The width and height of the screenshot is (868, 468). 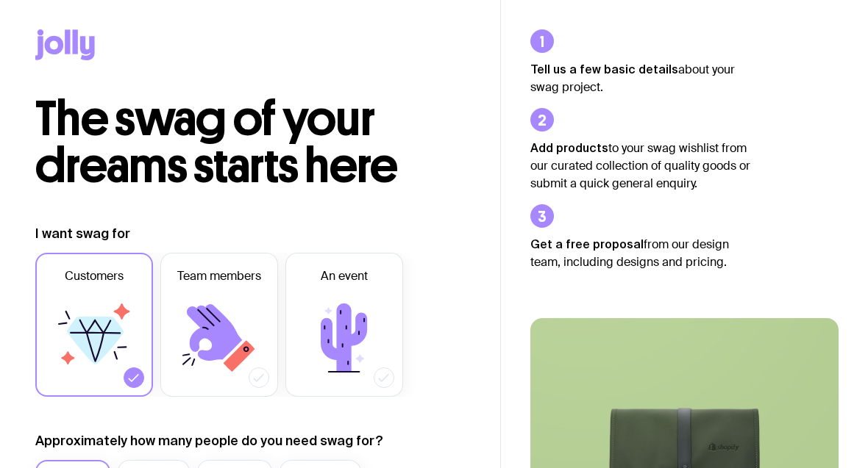 I want to click on span: An event, so click(x=344, y=277).